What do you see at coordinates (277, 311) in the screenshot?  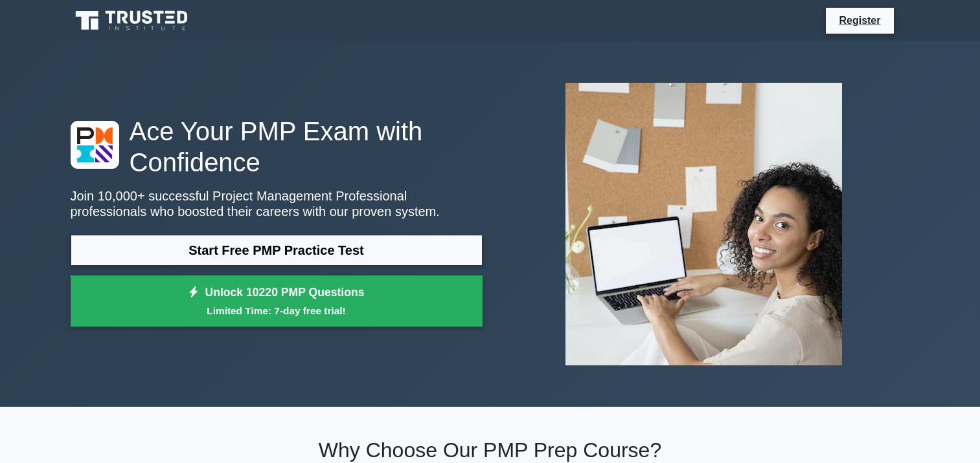 I see `small: Limited Time: 7-day free trial!` at bounding box center [277, 311].